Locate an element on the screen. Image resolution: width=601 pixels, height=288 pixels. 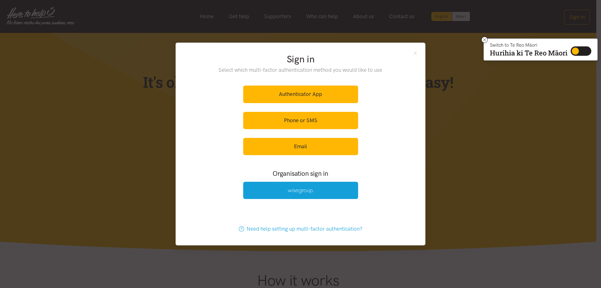
button: Close is located at coordinates (415, 53).